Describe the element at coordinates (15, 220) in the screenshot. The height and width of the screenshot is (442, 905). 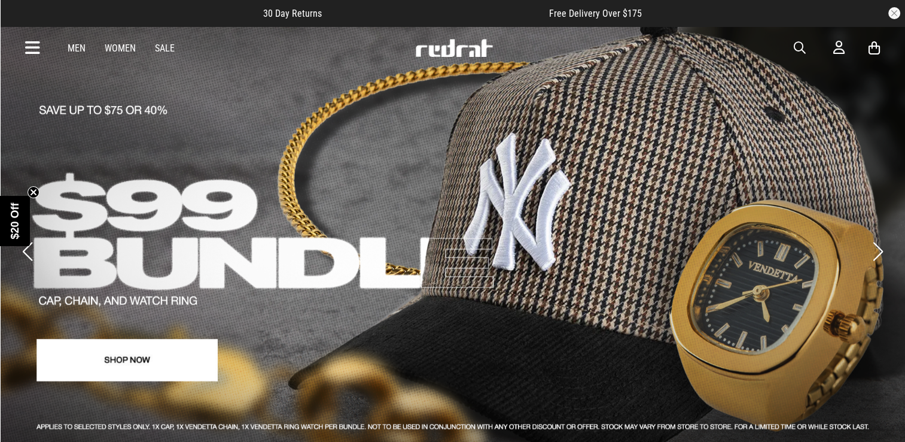
I see `span: $20 Off` at that location.